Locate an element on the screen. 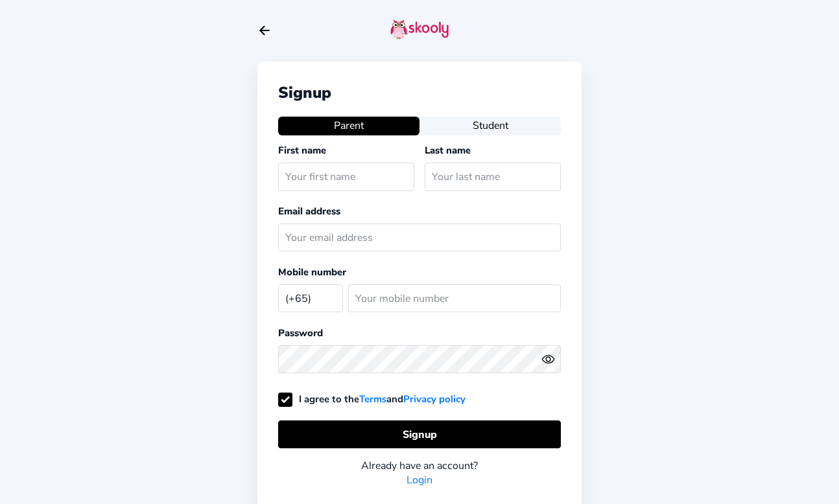 This screenshot has height=504, width=839. label: Mobile number is located at coordinates (312, 272).